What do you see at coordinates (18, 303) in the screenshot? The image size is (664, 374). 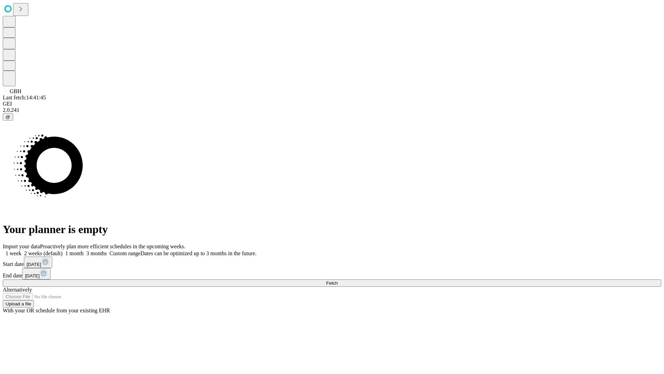 I see `button: Upload a file` at bounding box center [18, 303].